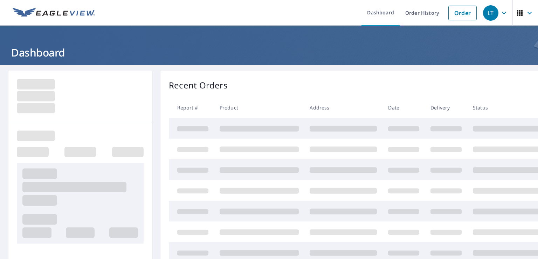 This screenshot has width=538, height=259. I want to click on th: Address, so click(344, 107).